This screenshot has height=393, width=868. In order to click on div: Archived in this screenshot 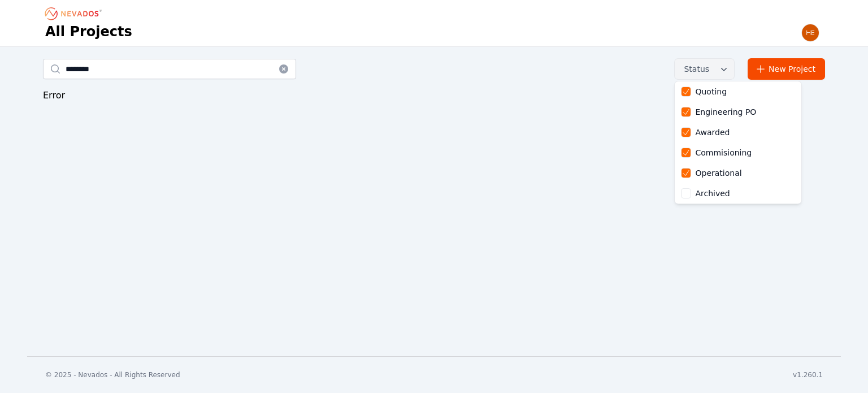, I will do `click(712, 193)`.